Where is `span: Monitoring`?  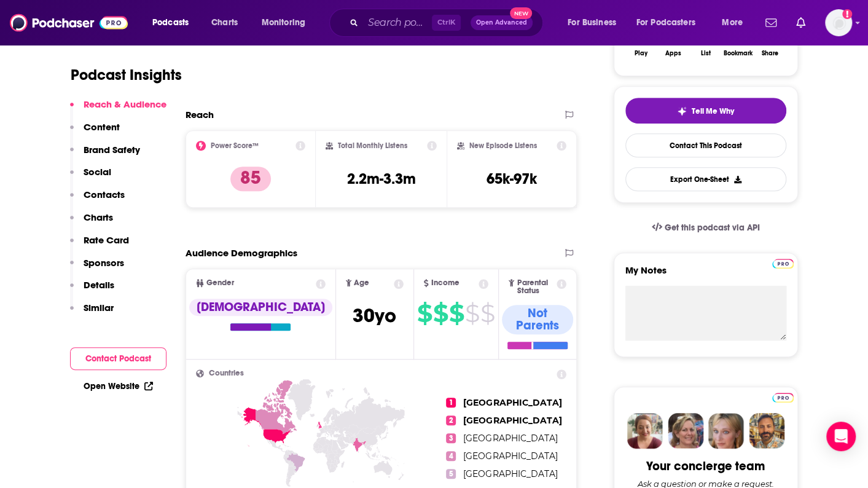
span: Monitoring is located at coordinates (283, 23).